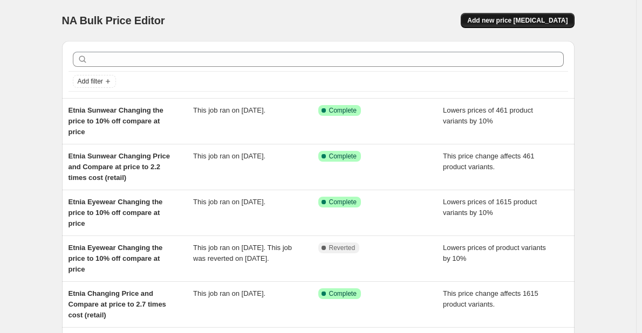  I want to click on span: Lowers prices of 461 product variants by 10%, so click(487, 115).